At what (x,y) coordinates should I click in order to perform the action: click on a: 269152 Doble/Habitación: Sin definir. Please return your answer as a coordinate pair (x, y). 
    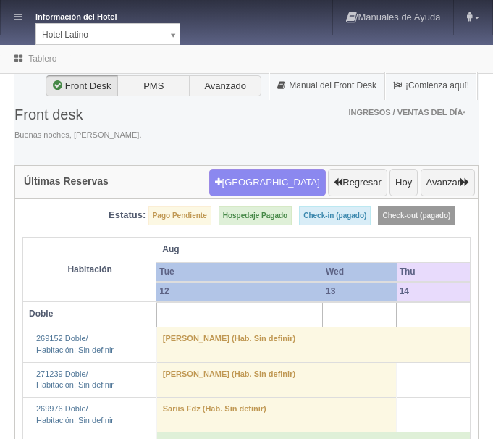
    Looking at the image, I should click on (75, 344).